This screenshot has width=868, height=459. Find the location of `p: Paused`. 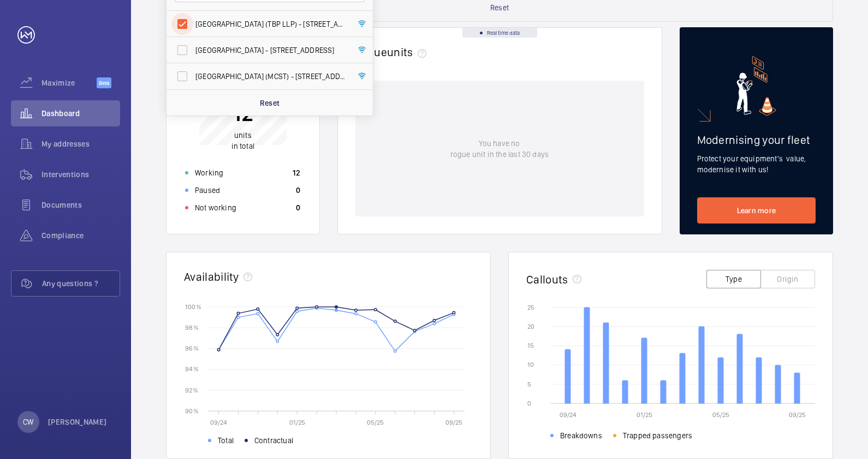

p: Paused is located at coordinates (207, 190).